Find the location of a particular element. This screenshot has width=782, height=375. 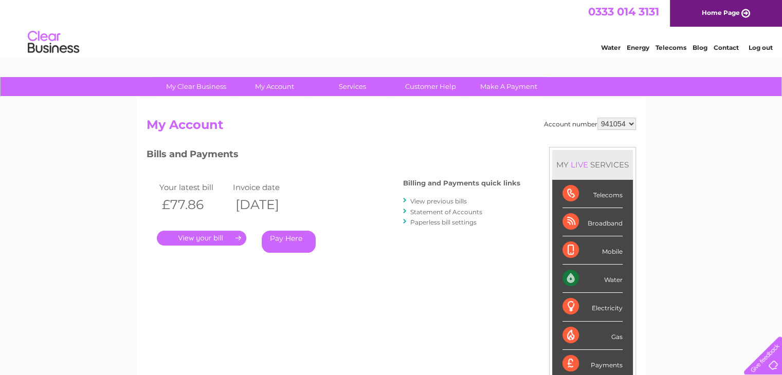

div: Electricity is located at coordinates (592, 307).